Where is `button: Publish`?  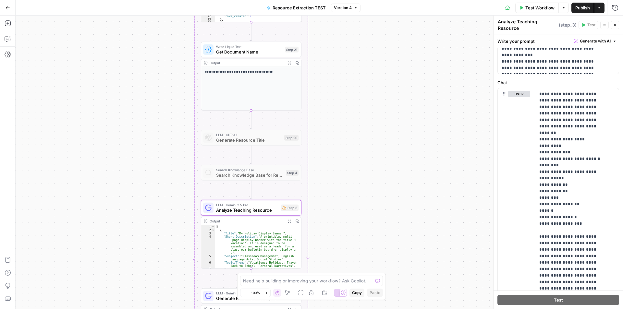 button: Publish is located at coordinates (583, 8).